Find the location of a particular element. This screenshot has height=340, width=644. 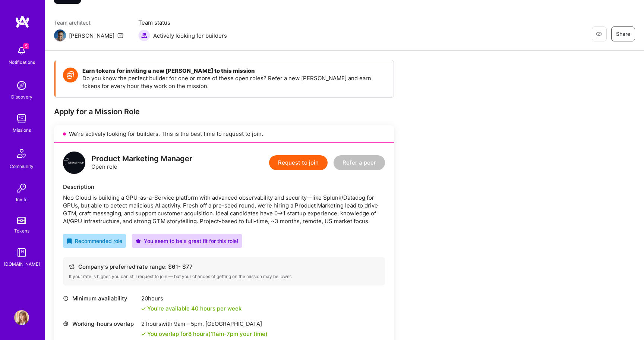

div: Apply for a Mission Role is located at coordinates (224, 112).